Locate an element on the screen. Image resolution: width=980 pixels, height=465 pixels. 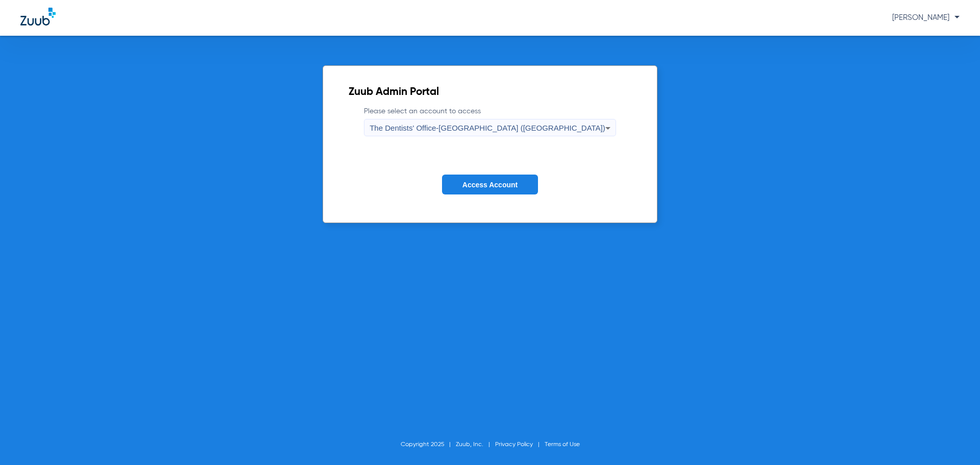
a: Terms of Use is located at coordinates (562, 445).